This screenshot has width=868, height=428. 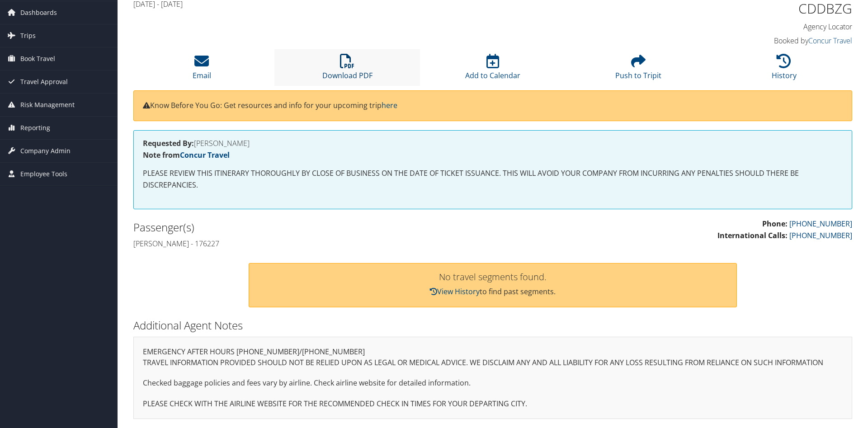 I want to click on p: PLEASE CHECK WITH THE AIRLINE WEBSITE FOR THE RECOMMENDED CHECK IN TIMES FOR YOUR DEPARTING CITY., so click(x=493, y=405).